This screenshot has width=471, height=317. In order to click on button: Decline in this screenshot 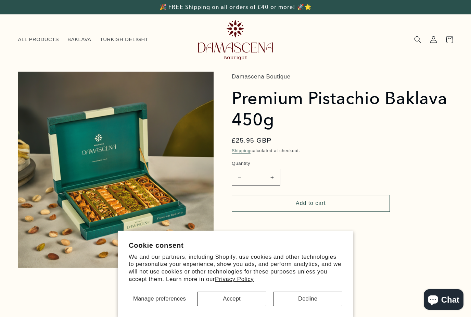, I will do `click(308, 298)`.